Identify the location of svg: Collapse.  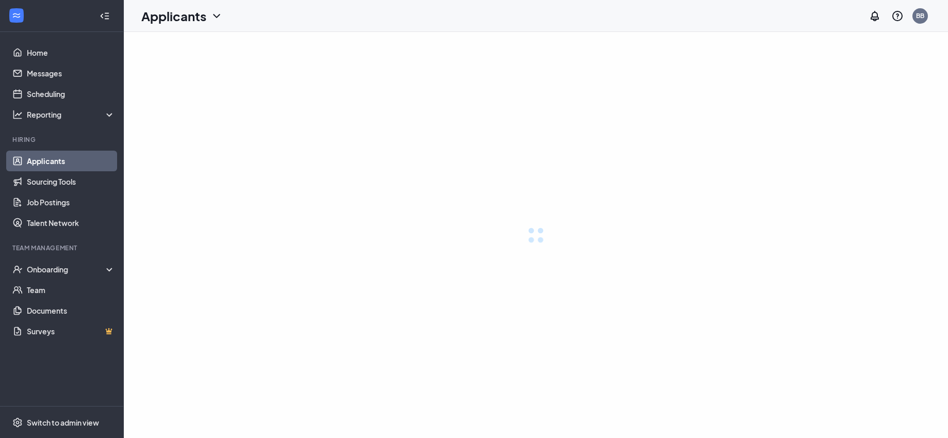
(105, 16).